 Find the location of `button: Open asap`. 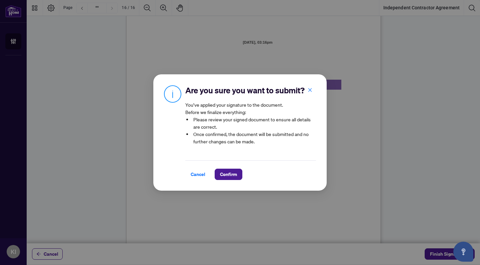

button: Open asap is located at coordinates (464, 252).